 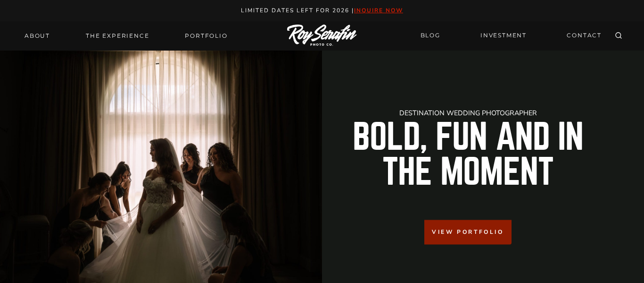 I want to click on h2: Bold, Fun And in the Moment, so click(x=467, y=155).